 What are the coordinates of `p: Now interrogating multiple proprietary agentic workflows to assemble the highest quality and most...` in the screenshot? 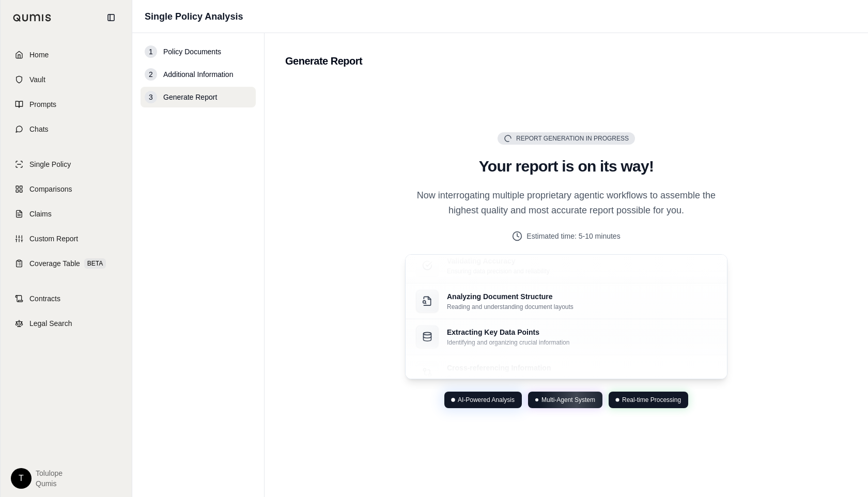 It's located at (566, 203).